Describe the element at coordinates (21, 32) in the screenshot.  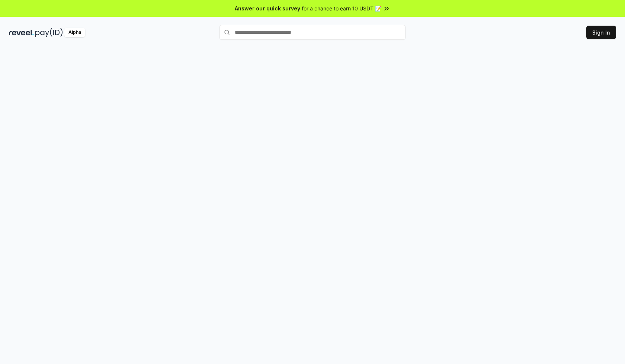
I see `img: reveel_dark` at that location.